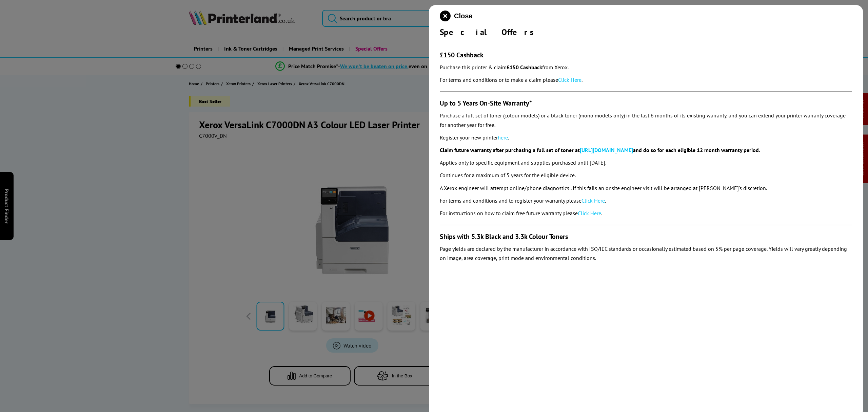 Image resolution: width=868 pixels, height=412 pixels. I want to click on a: here, so click(502, 138).